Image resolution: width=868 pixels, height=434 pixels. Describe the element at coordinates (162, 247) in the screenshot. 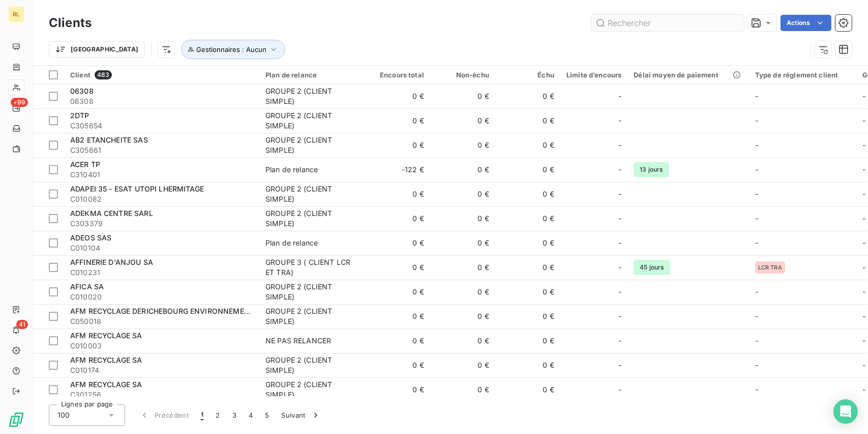

I see `span: C010104` at that location.